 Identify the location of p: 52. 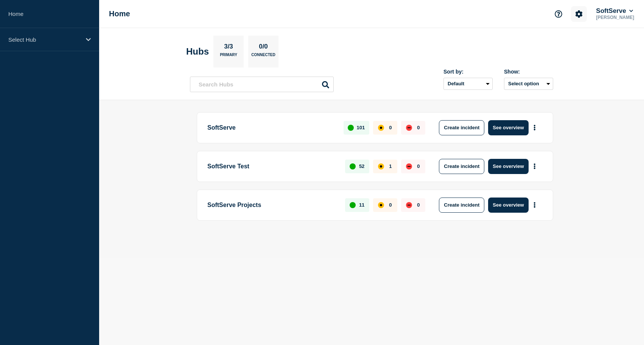
(362, 166).